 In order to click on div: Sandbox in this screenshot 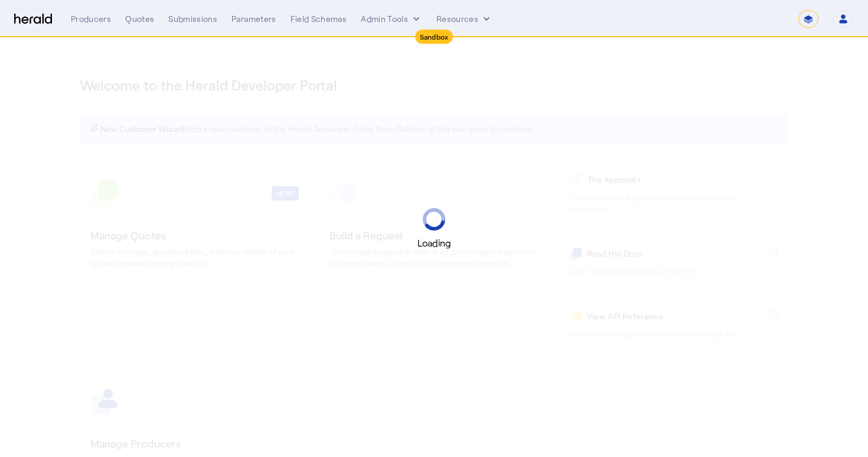, I will do `click(434, 37)`.